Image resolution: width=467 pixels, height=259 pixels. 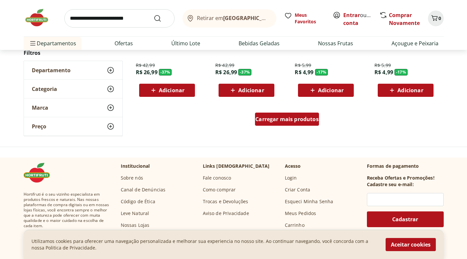 What do you see at coordinates (411, 245) in the screenshot?
I see `button: Aceitar cookies` at bounding box center [411, 245].